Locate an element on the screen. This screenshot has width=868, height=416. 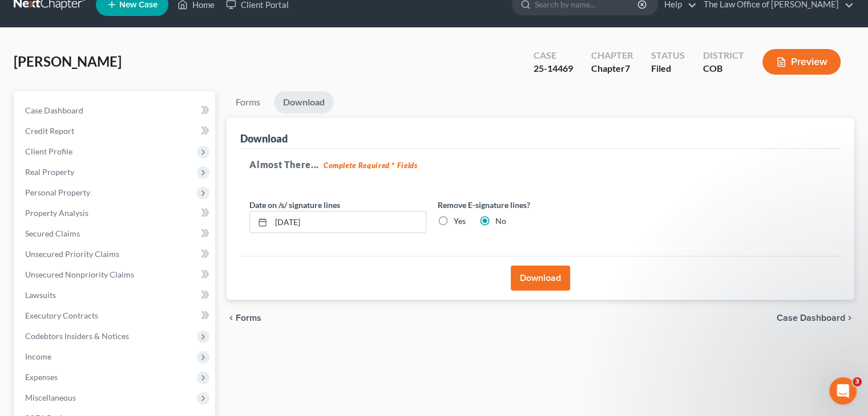
a: Case Dashboard chevron_right is located at coordinates (815, 318).